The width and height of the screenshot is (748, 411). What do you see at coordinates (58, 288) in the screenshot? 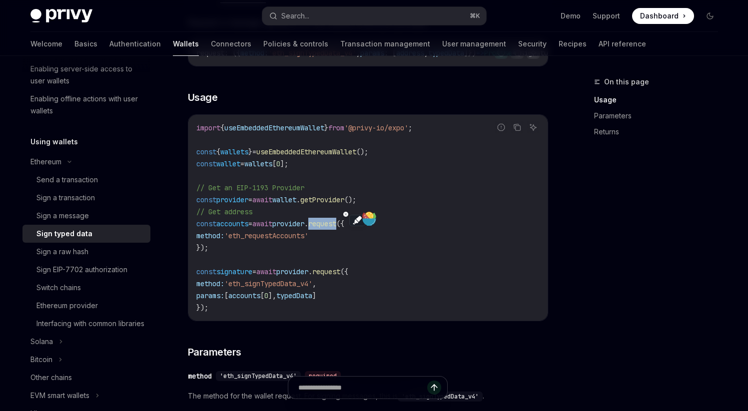
I see `div: Switch chains` at bounding box center [58, 288].